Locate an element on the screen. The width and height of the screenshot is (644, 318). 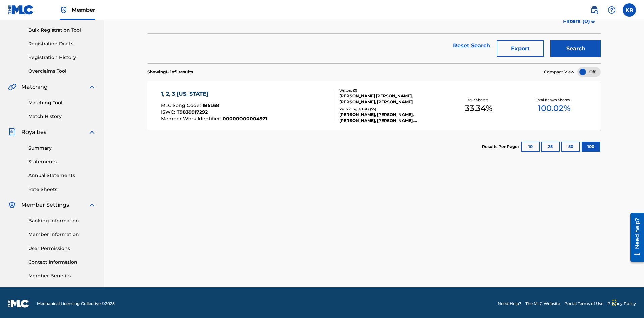
div: Drag is located at coordinates (614, 303).